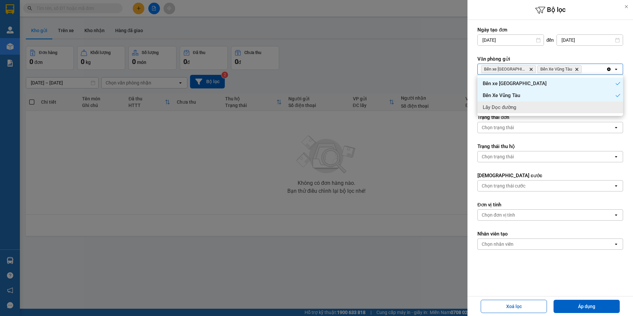 The image size is (633, 316). What do you see at coordinates (551, 234) in the screenshot?
I see `label: Nhân viên tạo` at bounding box center [551, 234].